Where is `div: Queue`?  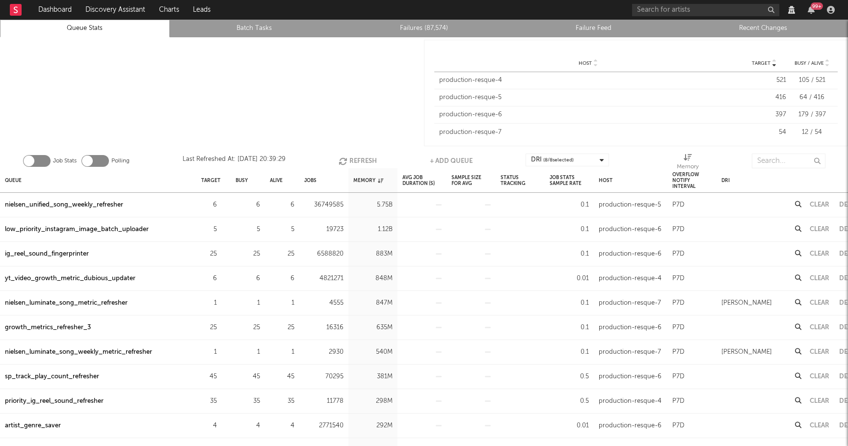 div: Queue is located at coordinates (13, 180).